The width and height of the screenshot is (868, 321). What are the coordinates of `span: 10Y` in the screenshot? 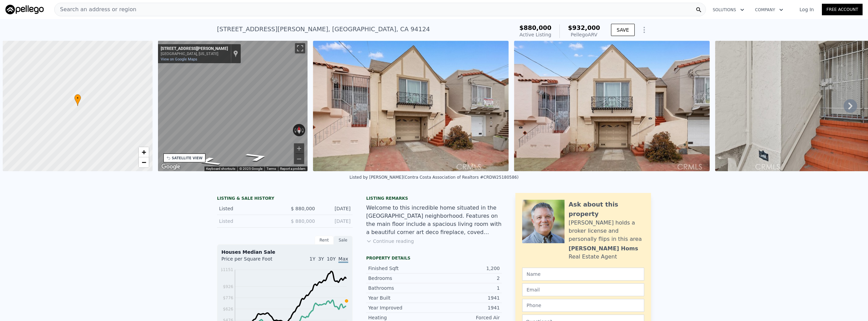 It's located at (332, 259).